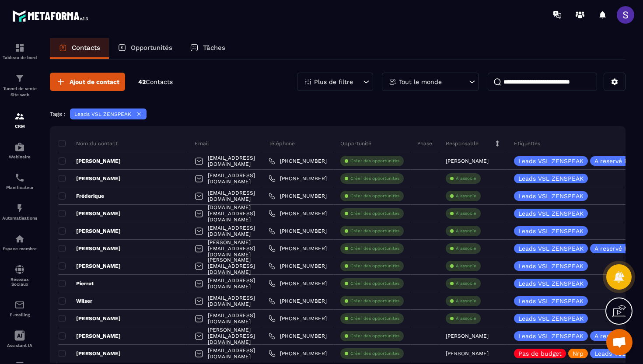 The width and height of the screenshot is (643, 364). What do you see at coordinates (20, 212) in the screenshot?
I see `a: automationsautomationsAutomatisations` at bounding box center [20, 212].